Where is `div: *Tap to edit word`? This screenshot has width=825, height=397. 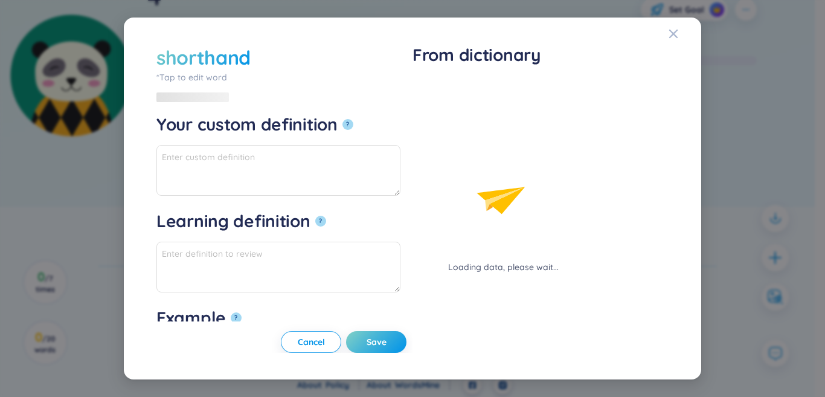
div: *Tap to edit word is located at coordinates (278, 77).